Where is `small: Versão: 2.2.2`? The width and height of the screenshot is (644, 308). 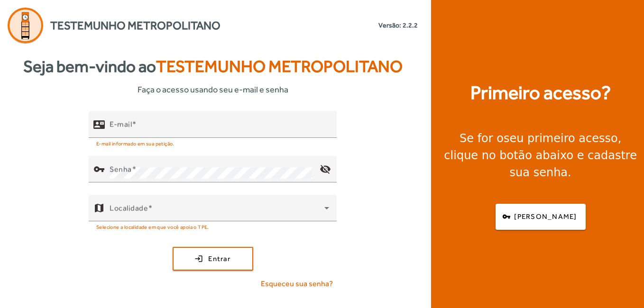
small: Versão: 2.2.2 is located at coordinates (398, 25).